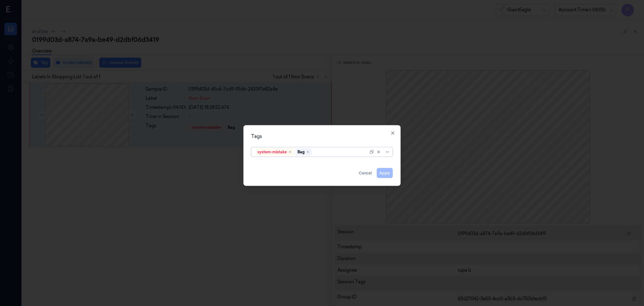  Describe the element at coordinates (301, 152) in the screenshot. I see `div: Bag` at that location.